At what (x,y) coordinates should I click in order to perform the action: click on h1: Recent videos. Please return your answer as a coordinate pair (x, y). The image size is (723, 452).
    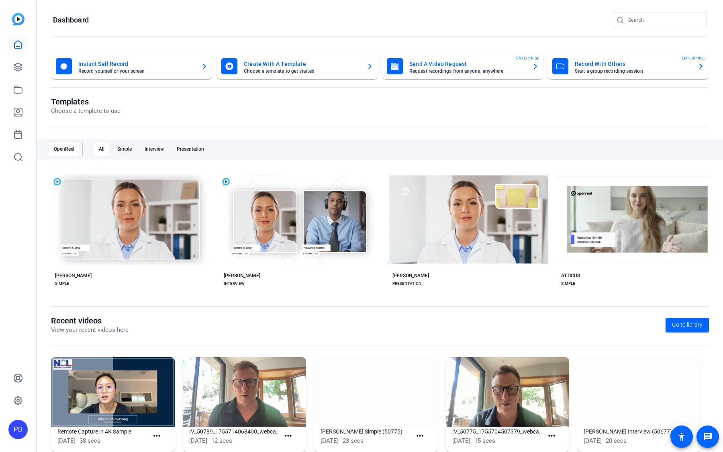
    Looking at the image, I should click on (90, 321).